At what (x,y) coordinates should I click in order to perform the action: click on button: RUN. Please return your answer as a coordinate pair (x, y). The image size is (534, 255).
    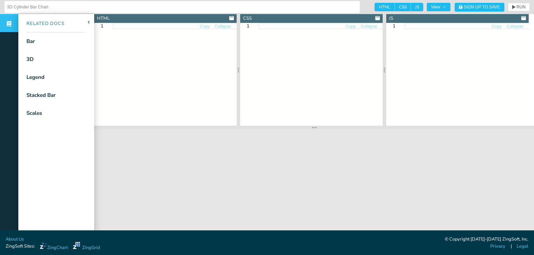
    Looking at the image, I should click on (519, 7).